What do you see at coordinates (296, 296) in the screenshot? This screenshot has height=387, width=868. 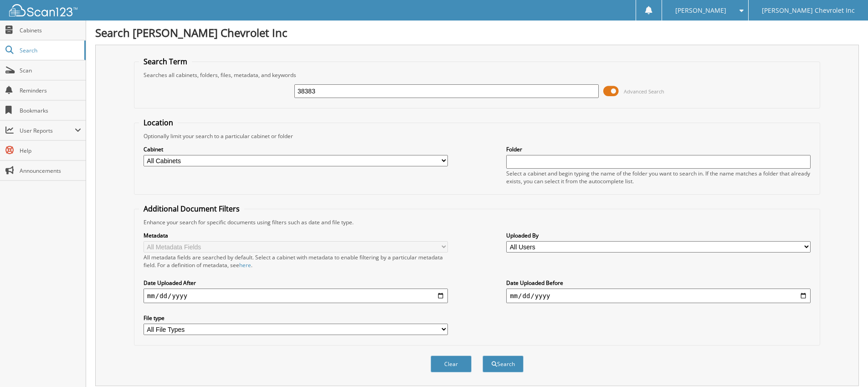 I see `input: start` at bounding box center [296, 296].